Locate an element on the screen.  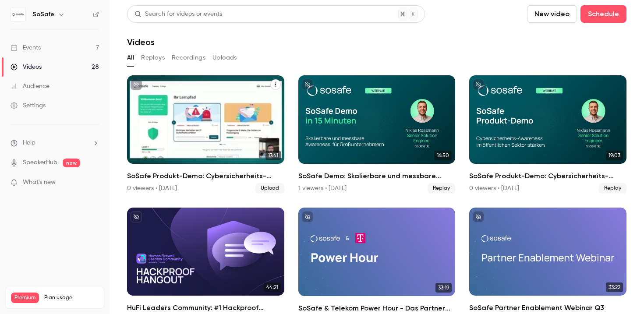
div: Videos is located at coordinates (26, 67).